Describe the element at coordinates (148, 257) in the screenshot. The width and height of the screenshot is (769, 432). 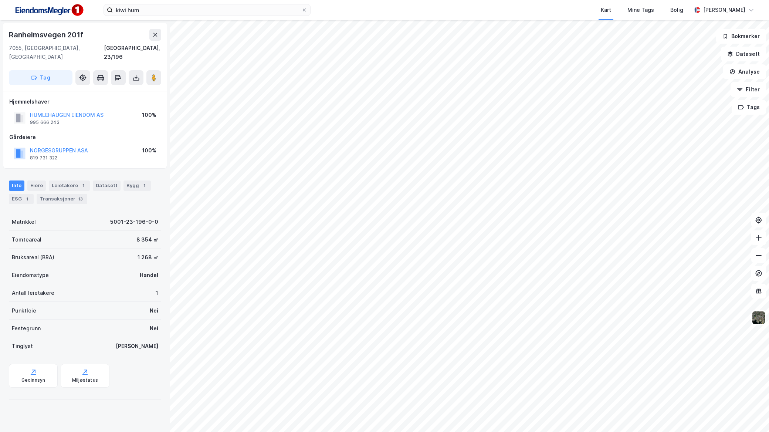
I see `div: 1 268 ㎡` at that location.